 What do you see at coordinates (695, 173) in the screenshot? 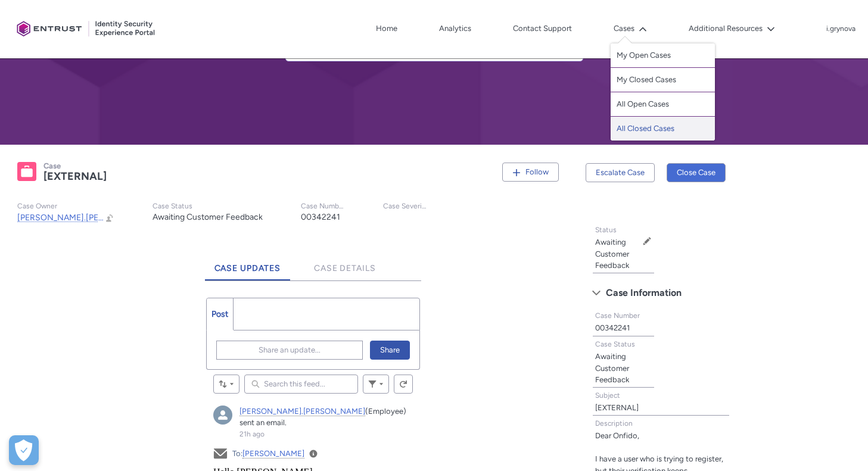
I see `button: Close Case` at bounding box center [695, 173].